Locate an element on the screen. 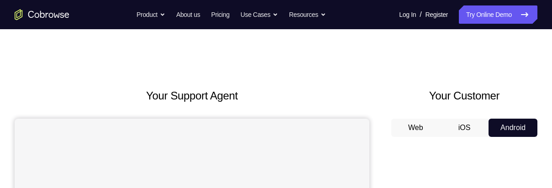 The height and width of the screenshot is (188, 552). button: Android is located at coordinates (512, 128).